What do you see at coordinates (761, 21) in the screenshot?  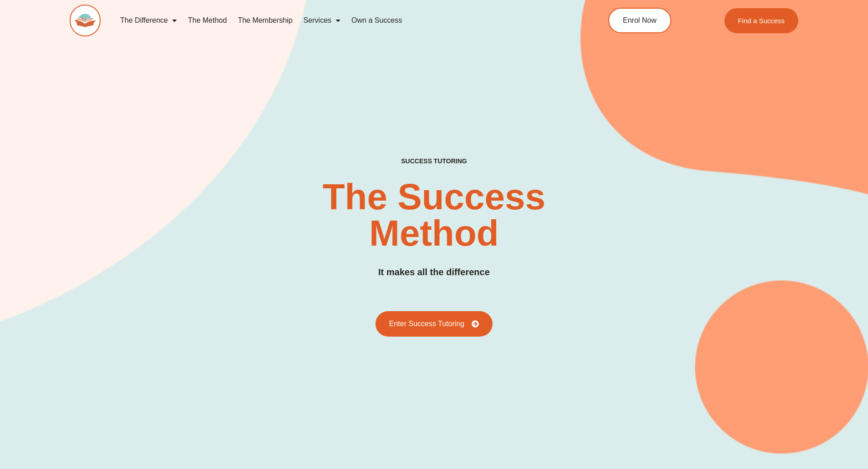 I see `span: Find a Success` at bounding box center [761, 21].